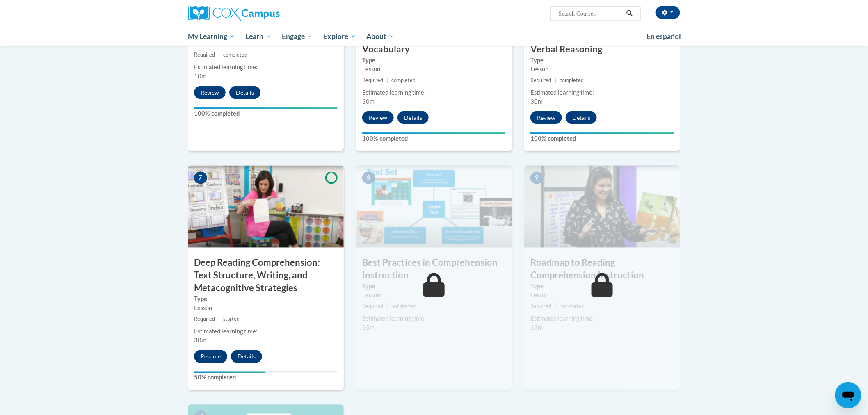 The height and width of the screenshot is (415, 868). Describe the element at coordinates (266, 276) in the screenshot. I see `h3: Deep Reading Comprehension: Text Structure, Writing, and Metacognitive Strategies` at that location.